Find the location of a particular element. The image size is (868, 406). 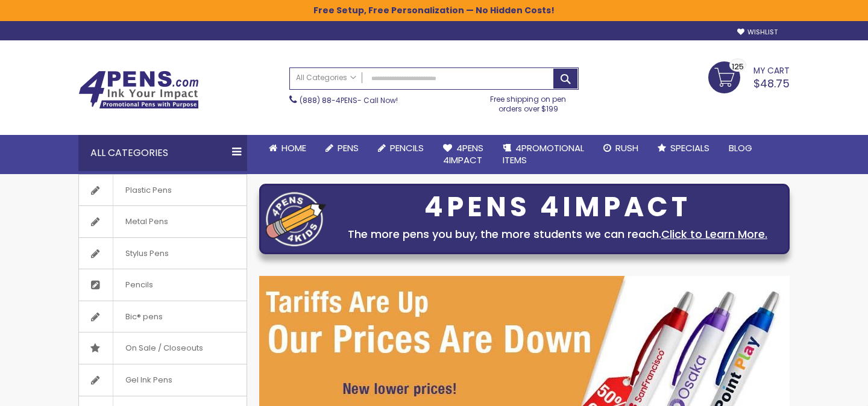

div: The more pens you buy, the more students we can reach. is located at coordinates (557, 234).